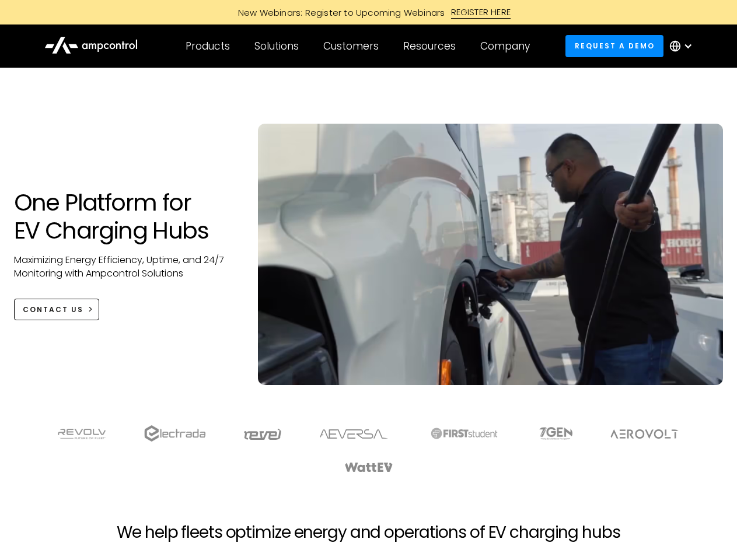  What do you see at coordinates (369, 467) in the screenshot?
I see `img: WattEV logo` at bounding box center [369, 467].